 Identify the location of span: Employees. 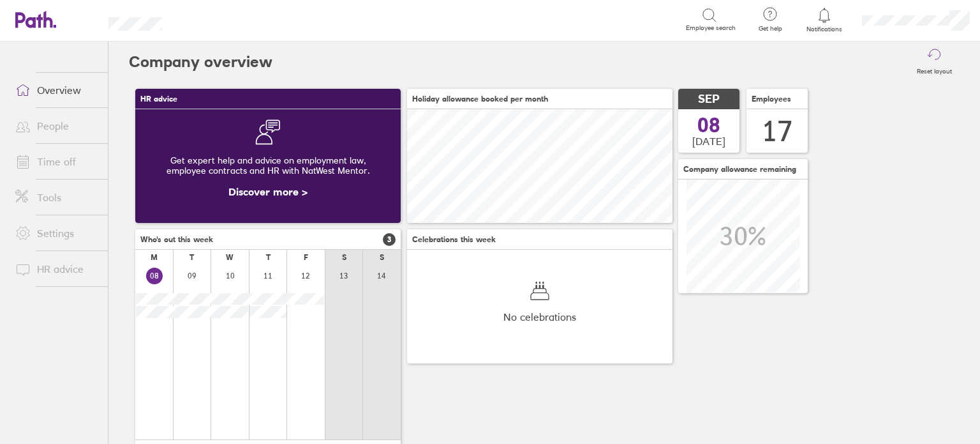
(772, 99).